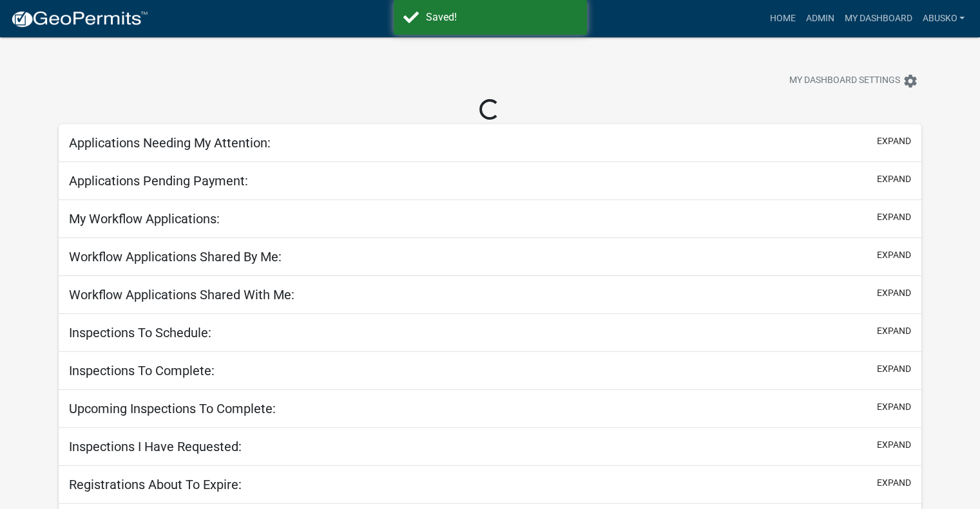 The image size is (980, 509). What do you see at coordinates (910, 81) in the screenshot?
I see `i: settings` at bounding box center [910, 81].